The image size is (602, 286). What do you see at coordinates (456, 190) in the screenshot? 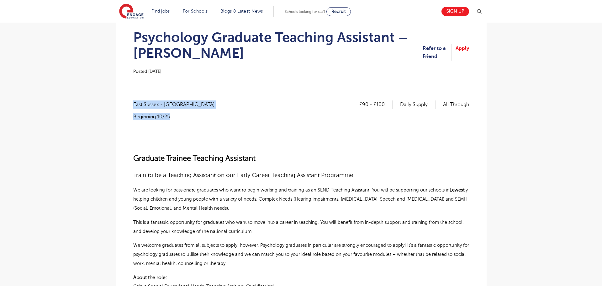
I see `span: Lewes` at bounding box center [456, 190].